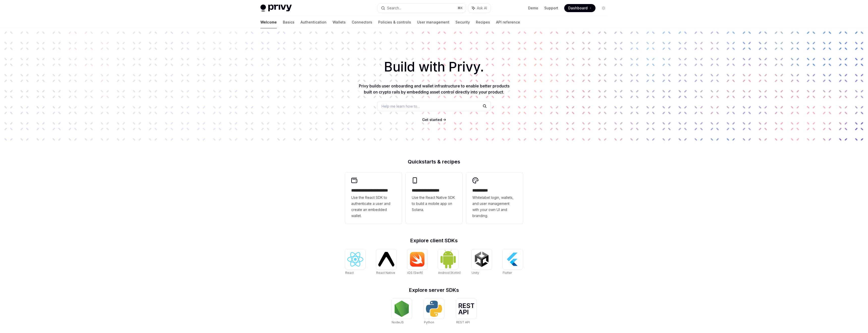  I want to click on a: Demo, so click(533, 8).